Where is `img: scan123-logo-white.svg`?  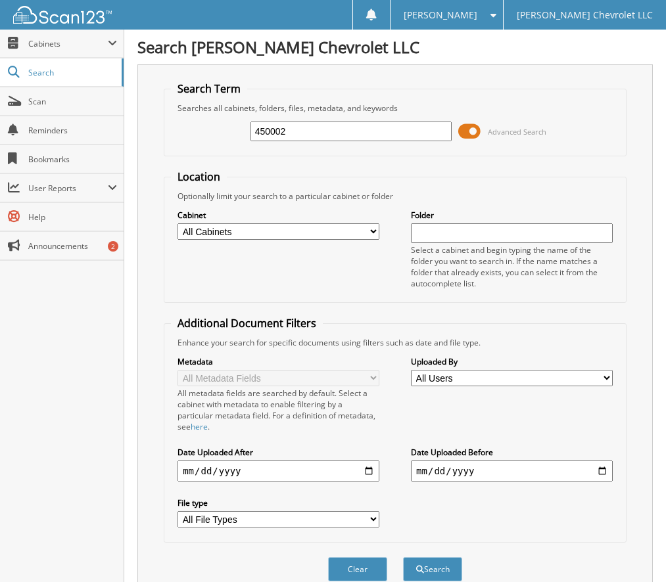
img: scan123-logo-white.svg is located at coordinates (62, 14).